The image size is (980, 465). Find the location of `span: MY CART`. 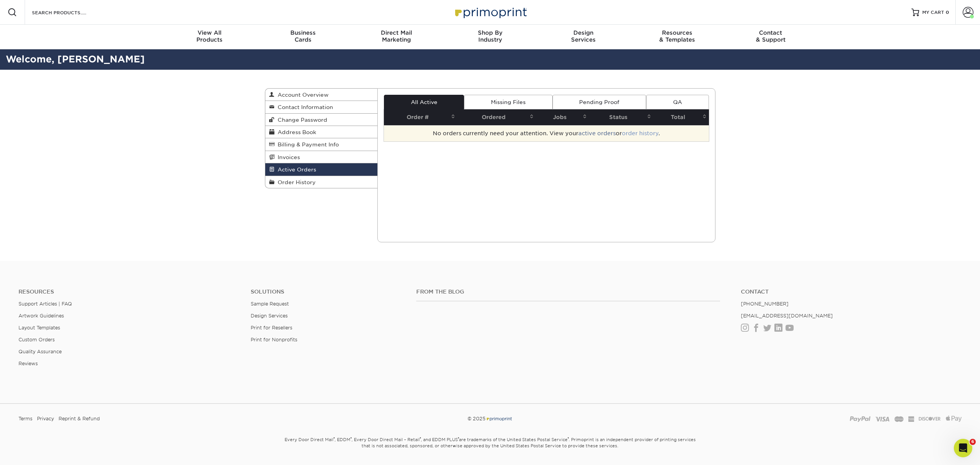

span: MY CART is located at coordinates (933, 12).